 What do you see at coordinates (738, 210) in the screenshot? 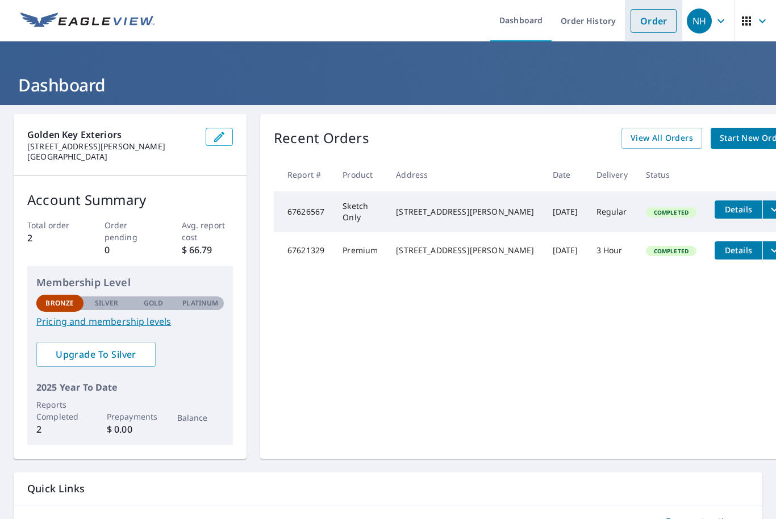
I see `button: detailsBtn-67626567` at bounding box center [738, 210].